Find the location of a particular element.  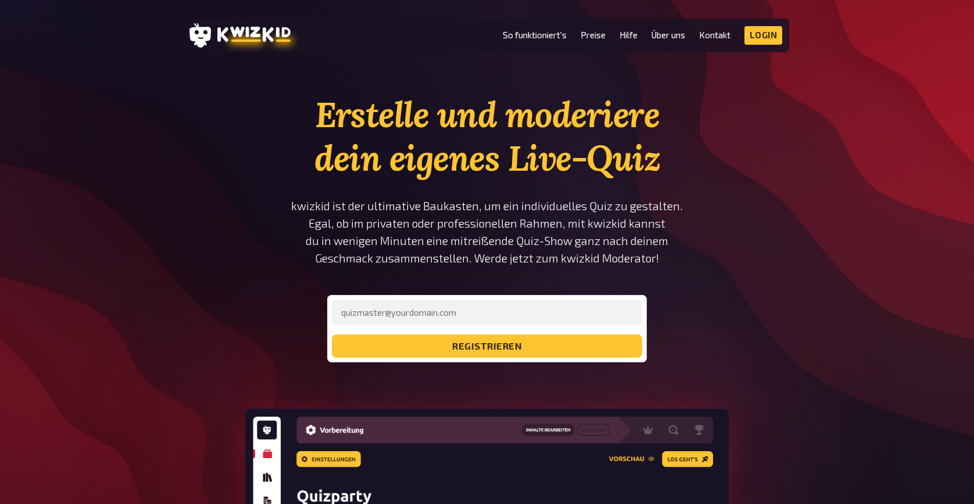

input: quizmaster@yourdomain.com is located at coordinates (487, 313).